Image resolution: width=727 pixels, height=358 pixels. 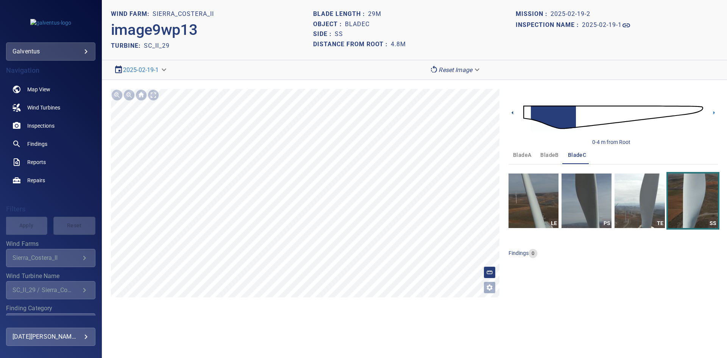 I want to click on h1: Side :, so click(x=324, y=34).